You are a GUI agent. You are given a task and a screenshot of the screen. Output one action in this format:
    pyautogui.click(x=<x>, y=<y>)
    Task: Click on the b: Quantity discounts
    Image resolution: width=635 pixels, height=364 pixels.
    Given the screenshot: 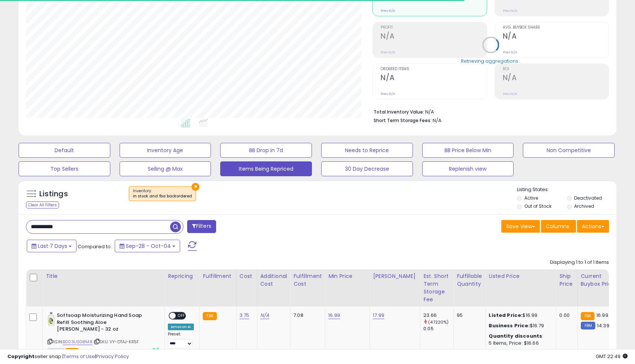 What is the action you would take?
    pyautogui.click(x=515, y=336)
    